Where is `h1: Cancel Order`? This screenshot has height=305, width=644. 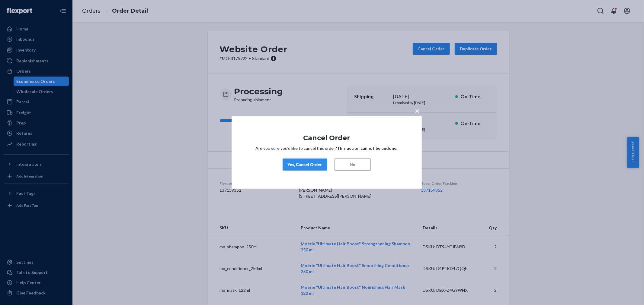 h1: Cancel Order is located at coordinates (327, 138).